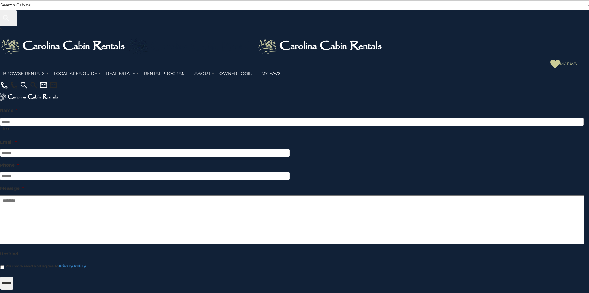 The width and height of the screenshot is (589, 293). Describe the element at coordinates (292, 129) in the screenshot. I see `label: First` at that location.